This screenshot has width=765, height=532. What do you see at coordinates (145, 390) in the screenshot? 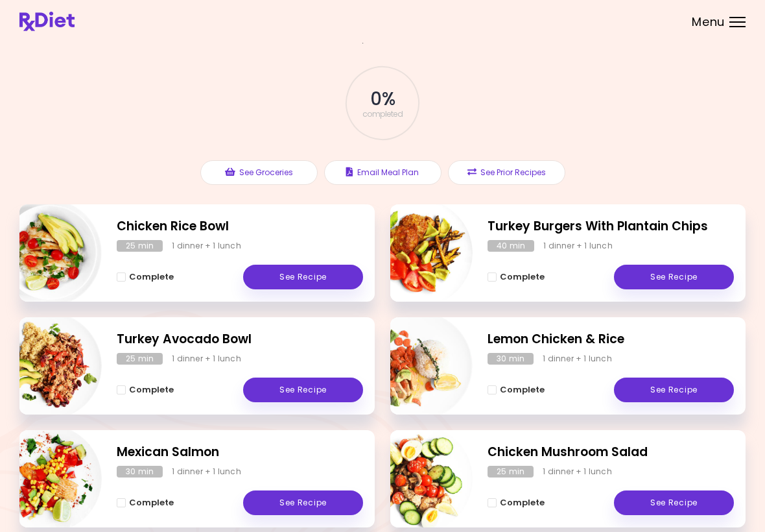
I see `button: Complete - Turkey Avocado Bowl` at bounding box center [145, 390].